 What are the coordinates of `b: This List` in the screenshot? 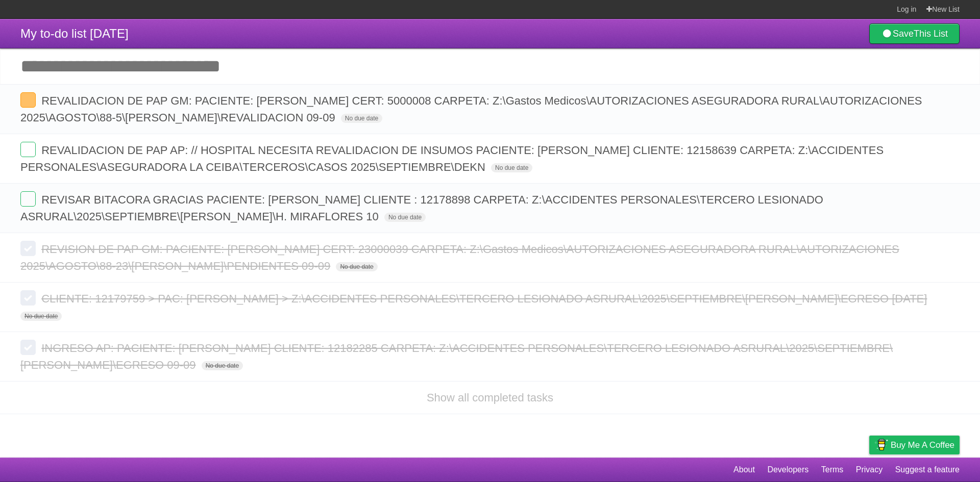 It's located at (931, 34).